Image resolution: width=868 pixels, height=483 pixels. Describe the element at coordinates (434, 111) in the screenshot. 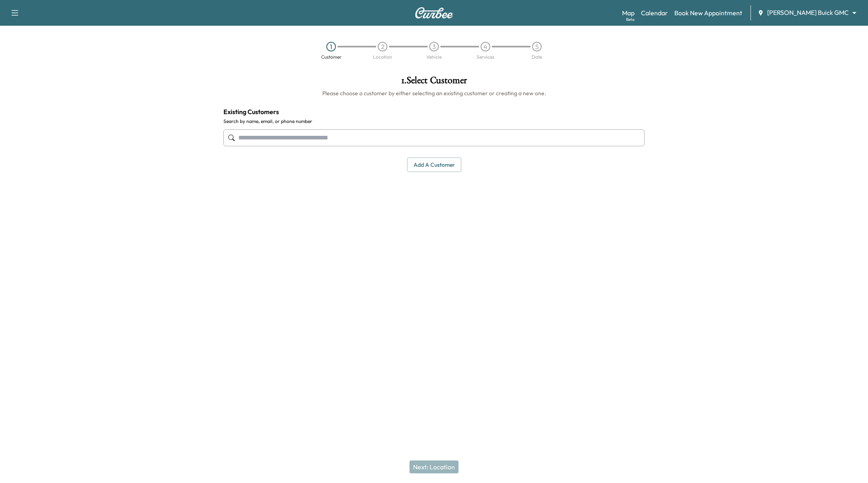

I see `h4: Existing Customers` at that location.